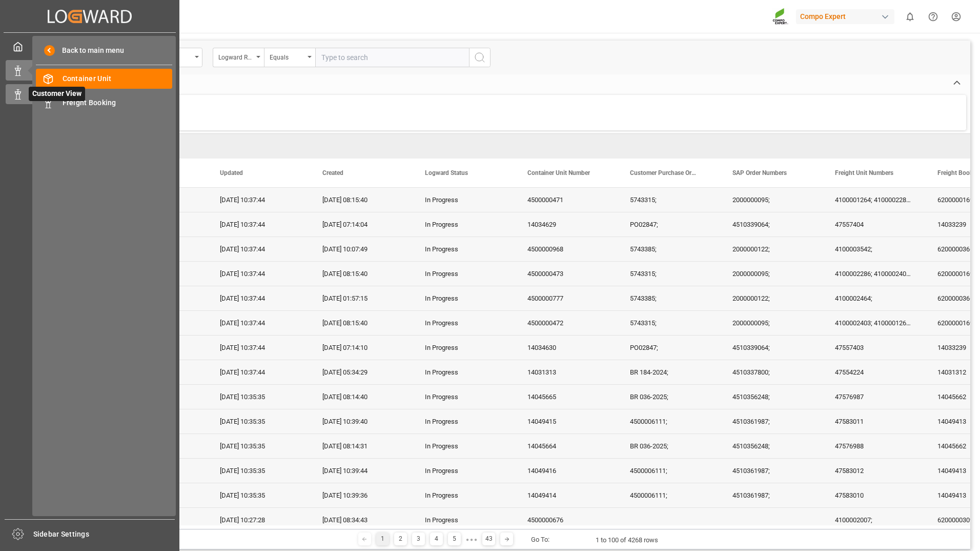  I want to click on button: Compo Expert, so click(847, 17).